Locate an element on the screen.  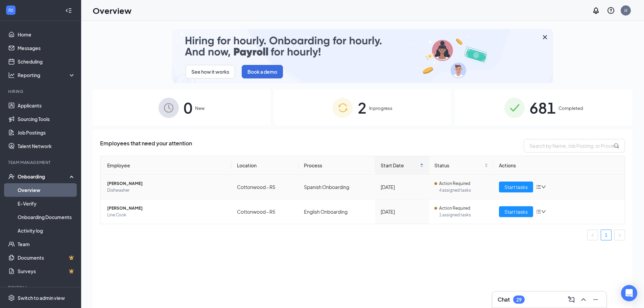
button: See how it works is located at coordinates (210, 72).